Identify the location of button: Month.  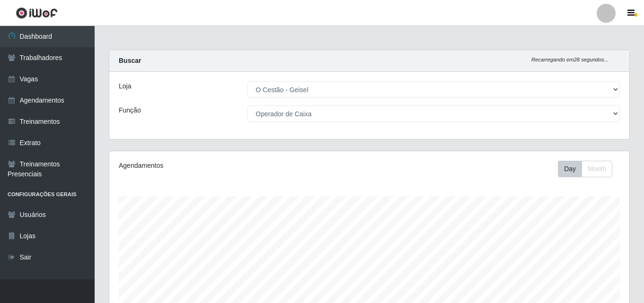
(597, 169).